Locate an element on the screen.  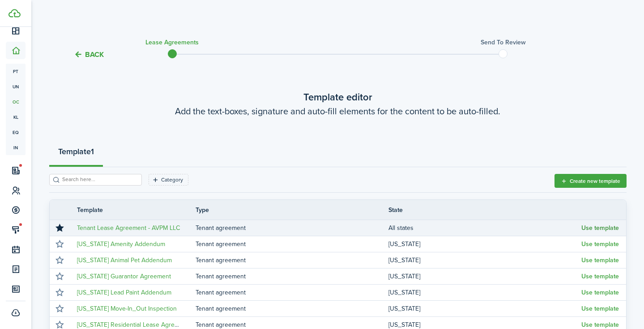
td: All states is located at coordinates (485, 228).